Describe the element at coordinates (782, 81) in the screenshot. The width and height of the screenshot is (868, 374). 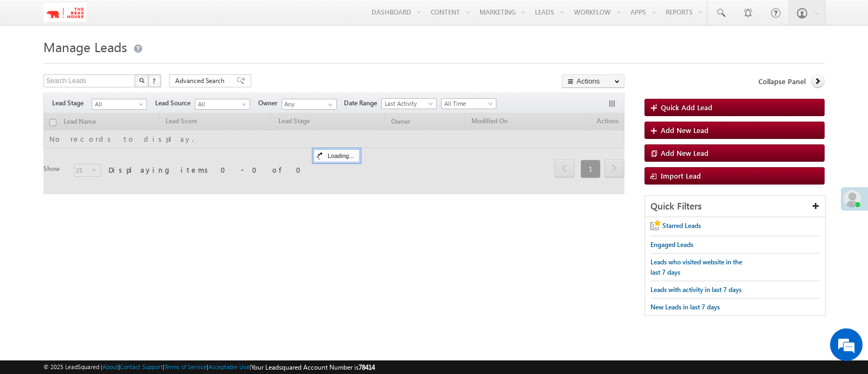
I see `span: Collapse Panel` at that location.